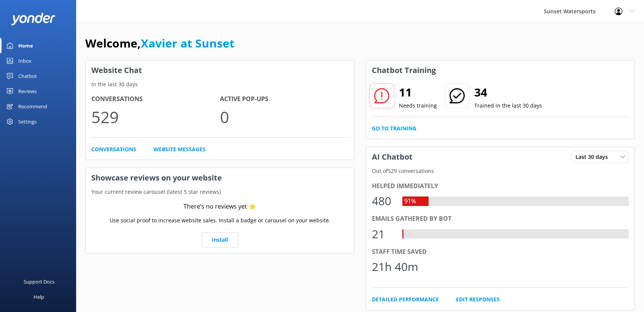  I want to click on div: 21, so click(383, 234).